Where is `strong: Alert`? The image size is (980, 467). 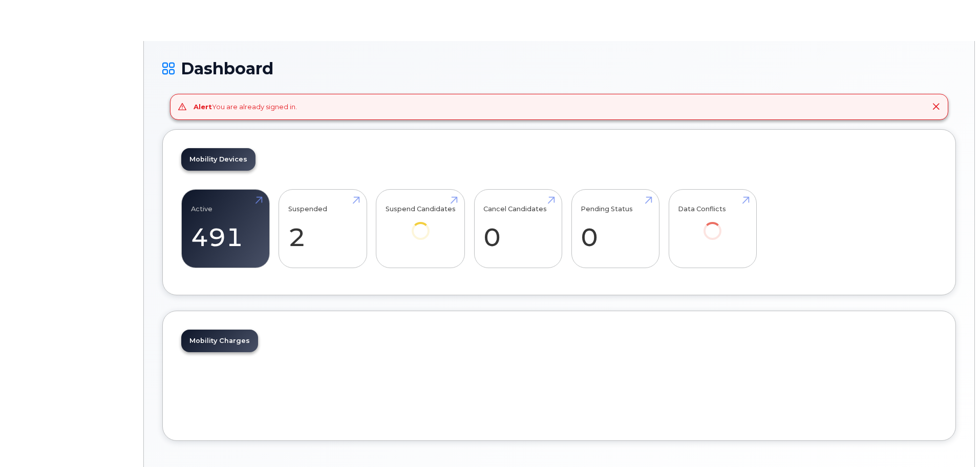
strong: Alert is located at coordinates (202, 106).